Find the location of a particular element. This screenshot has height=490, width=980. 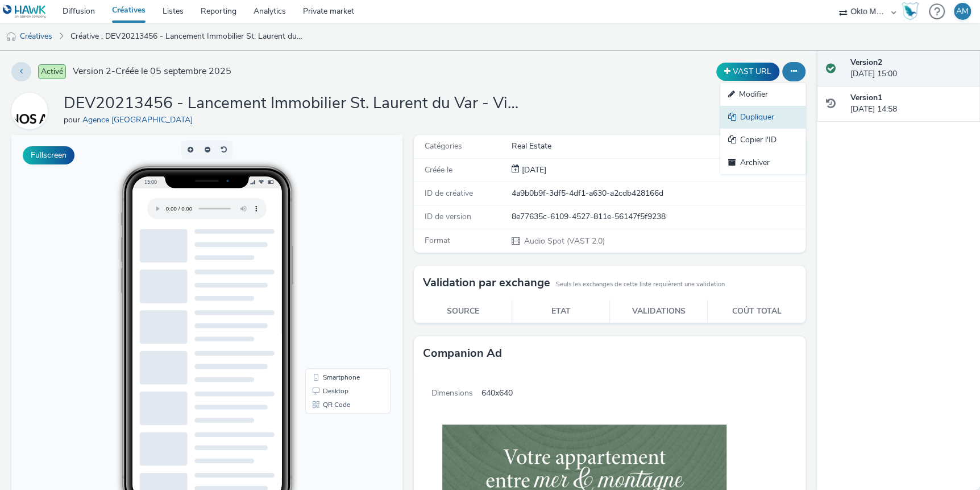

h3: Validation par exchange is located at coordinates (486, 283).